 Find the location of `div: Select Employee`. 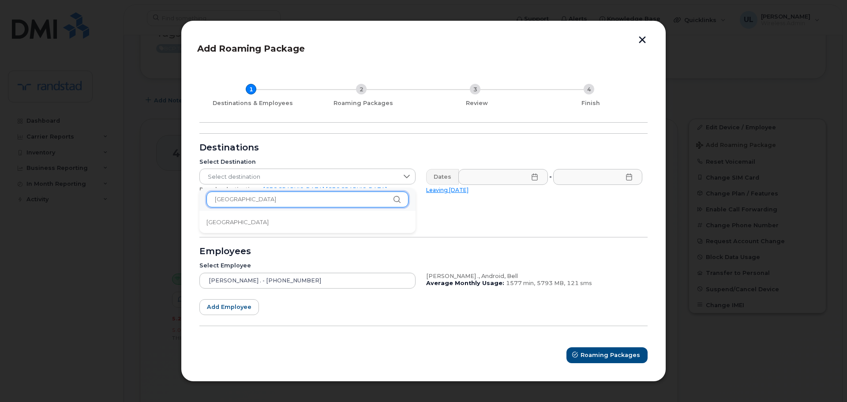

div: Select Employee is located at coordinates (308, 266).